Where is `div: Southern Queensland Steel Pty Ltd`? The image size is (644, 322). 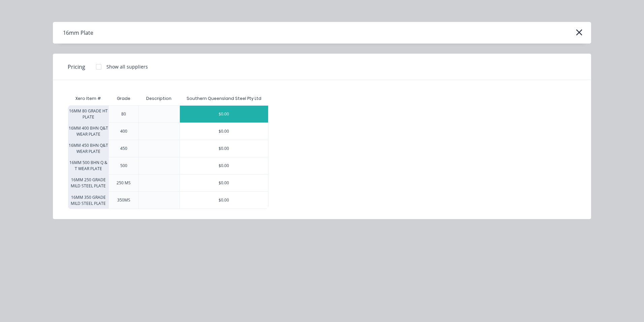
div: Southern Queensland Steel Pty Ltd is located at coordinates (224, 98).